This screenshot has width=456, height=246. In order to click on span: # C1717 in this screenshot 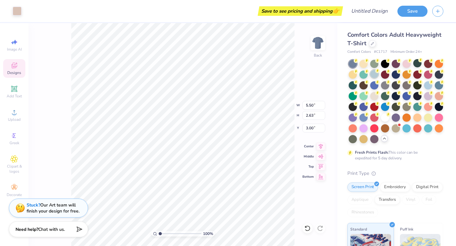, I will do `click(381, 52)`.